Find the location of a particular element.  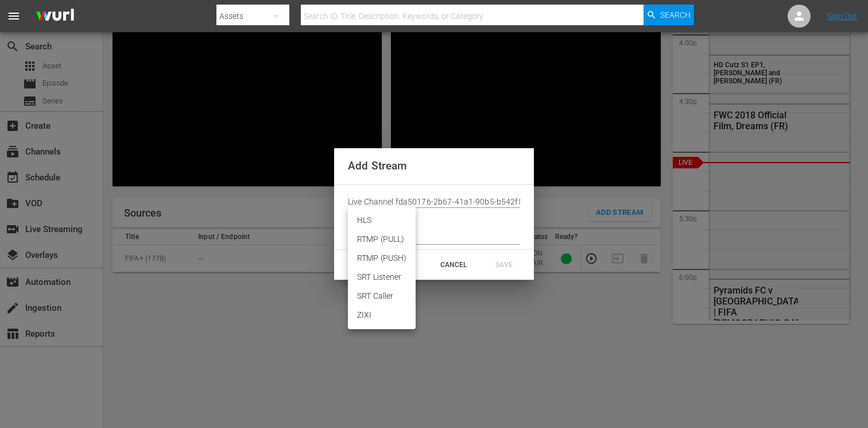

li: SRT Listener is located at coordinates (382, 277).